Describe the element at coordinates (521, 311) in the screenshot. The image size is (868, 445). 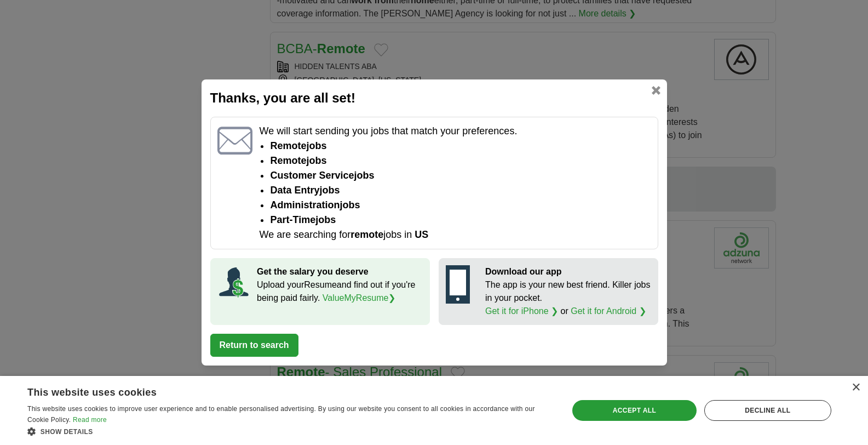
I see `a: Get it for iPhone ❯` at that location.